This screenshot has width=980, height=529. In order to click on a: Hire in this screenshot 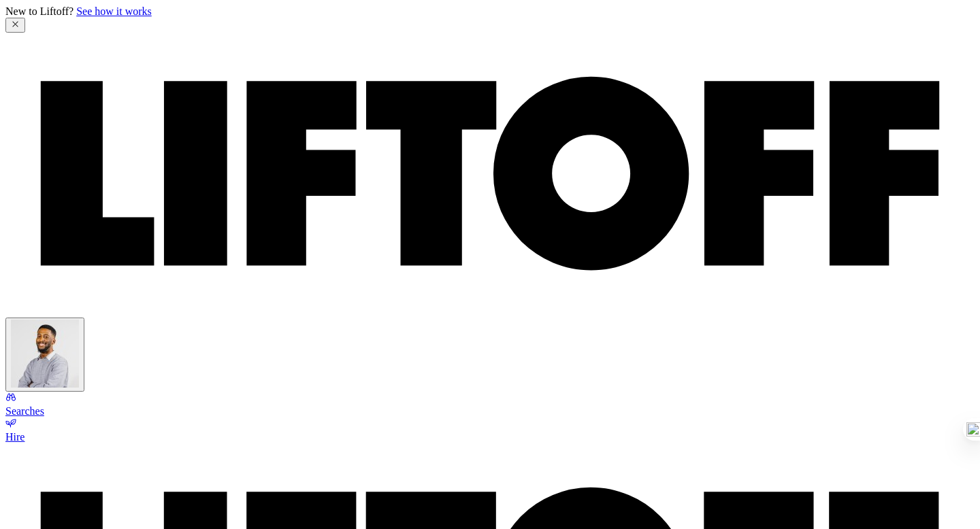, I will do `click(490, 431)`.